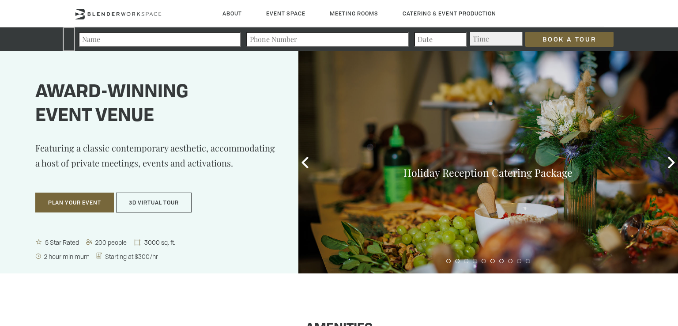 The image size is (678, 326). Describe the element at coordinates (160, 39) in the screenshot. I see `input: Name` at that location.